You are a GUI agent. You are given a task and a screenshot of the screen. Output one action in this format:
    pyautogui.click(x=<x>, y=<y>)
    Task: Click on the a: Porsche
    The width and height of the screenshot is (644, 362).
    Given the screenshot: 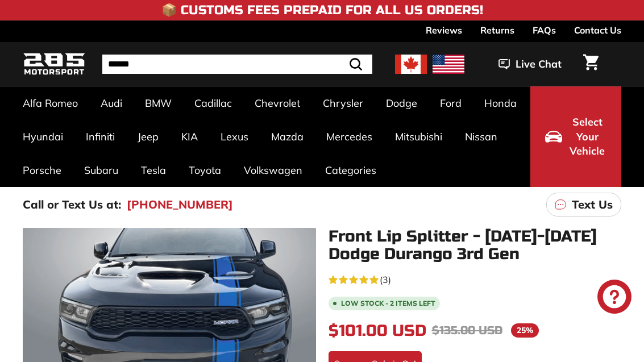 What is the action you would take?
    pyautogui.click(x=42, y=170)
    